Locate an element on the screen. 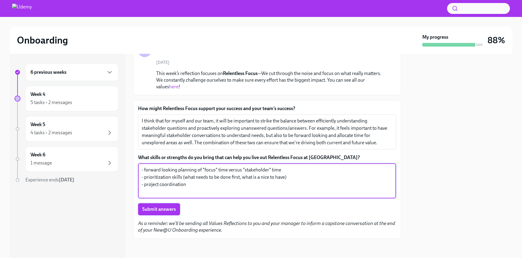 The height and width of the screenshot is (264, 522). h6: 6 previous weeks is located at coordinates (48, 72).